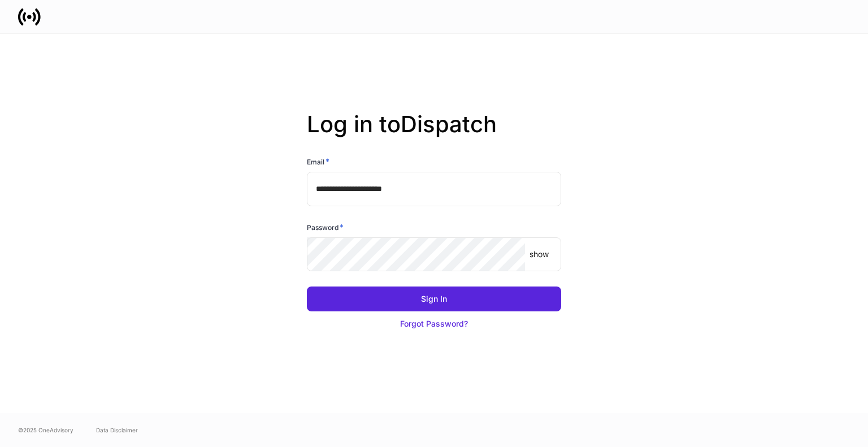  I want to click on button: Sign In, so click(434, 299).